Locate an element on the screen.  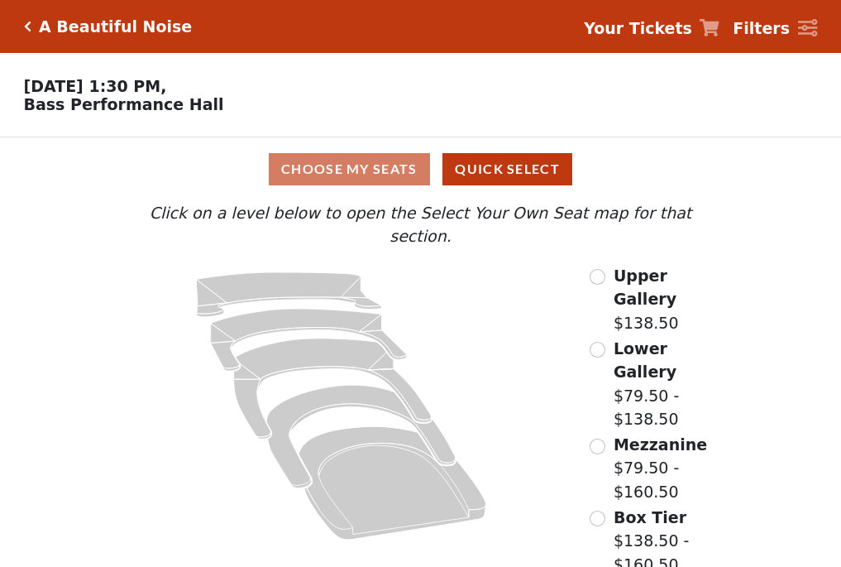
span: Mezzanine is located at coordinates (660, 444).